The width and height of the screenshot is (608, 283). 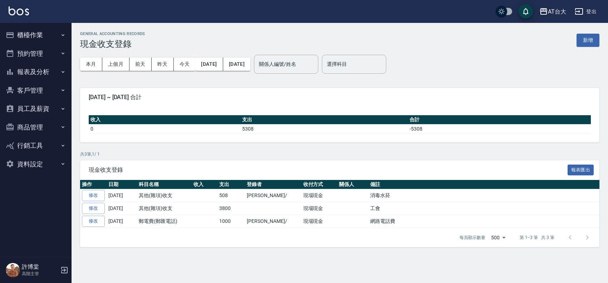 What do you see at coordinates (36, 35) in the screenshot?
I see `button: 櫃檯作業` at bounding box center [36, 35].